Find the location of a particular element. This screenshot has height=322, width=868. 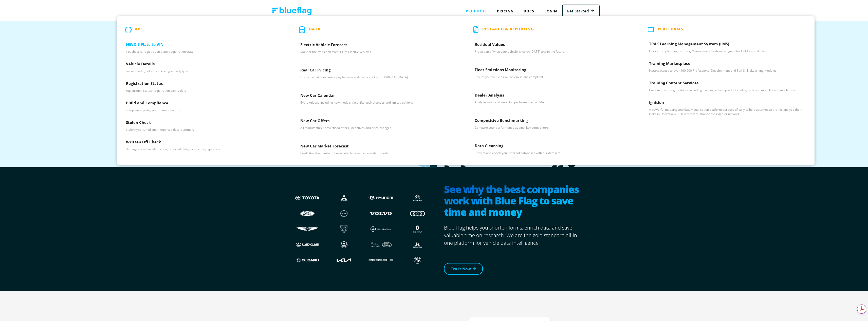

p: stolen type, jurisdiction, reported date, summary is located at coordinates (205, 129).